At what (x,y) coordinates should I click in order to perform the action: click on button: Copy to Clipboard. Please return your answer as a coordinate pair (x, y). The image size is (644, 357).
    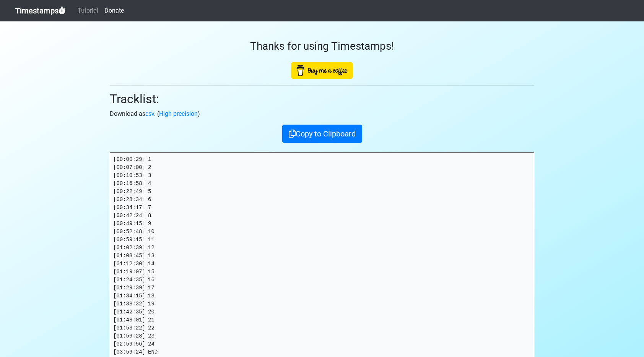
    Looking at the image, I should click on (322, 134).